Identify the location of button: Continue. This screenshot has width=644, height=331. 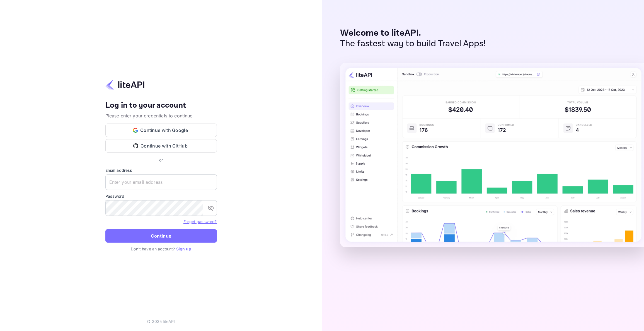
(161, 236).